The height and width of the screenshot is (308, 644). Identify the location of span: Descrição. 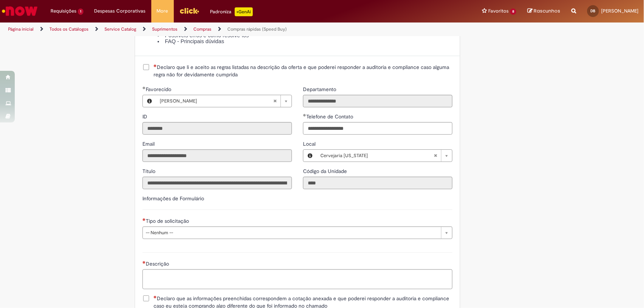
(158, 263).